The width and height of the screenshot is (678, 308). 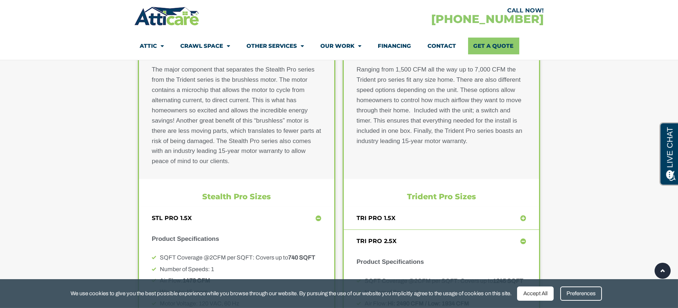 What do you see at coordinates (441, 46) in the screenshot?
I see `a: Contact` at bounding box center [441, 46].